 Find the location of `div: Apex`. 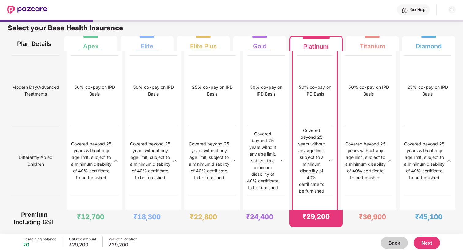

div: Apex is located at coordinates (91, 44).